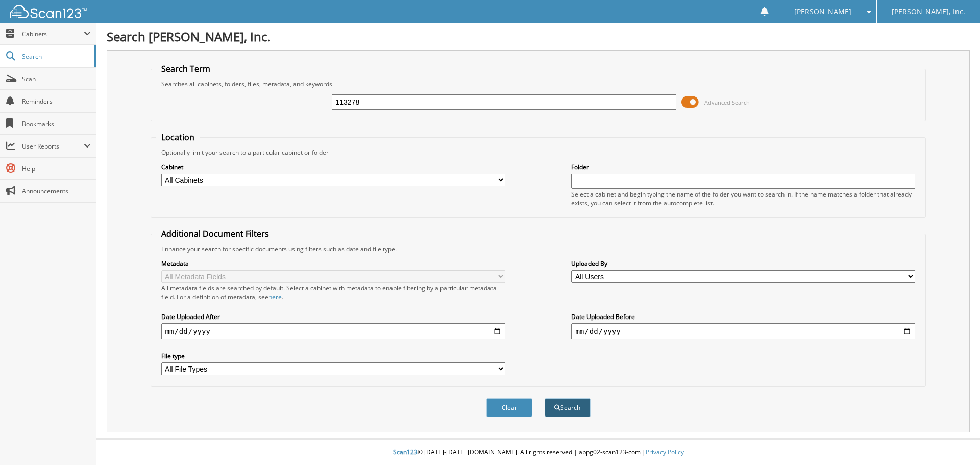 The width and height of the screenshot is (980, 465). What do you see at coordinates (744, 198) in the screenshot?
I see `div: Select a cabinet and begin typing the name of the folder you want to search in. If the name match...` at bounding box center [744, 198].